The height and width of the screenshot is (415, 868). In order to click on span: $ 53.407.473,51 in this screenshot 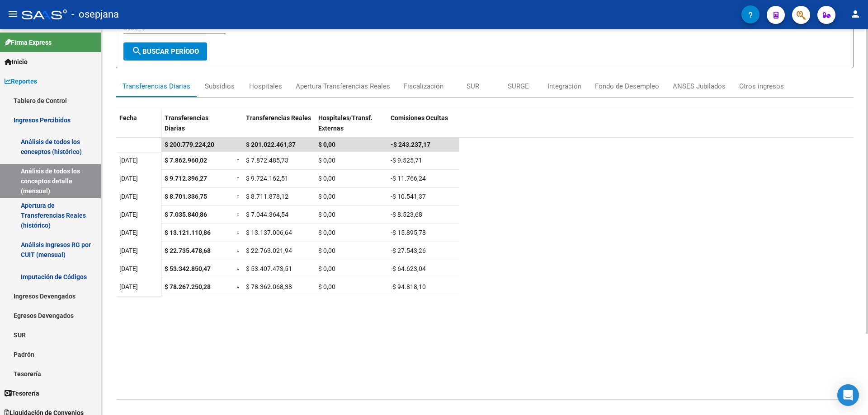, I will do `click(269, 269)`.